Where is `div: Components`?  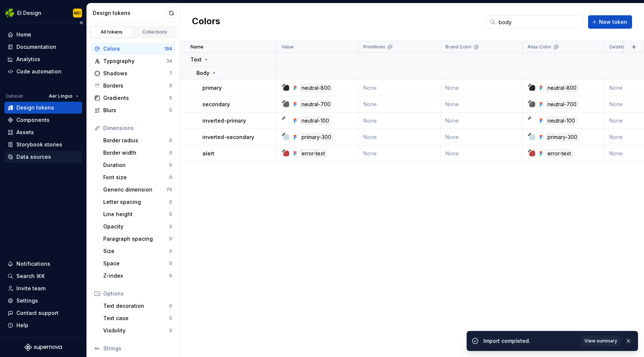 div: Components is located at coordinates (33, 120).